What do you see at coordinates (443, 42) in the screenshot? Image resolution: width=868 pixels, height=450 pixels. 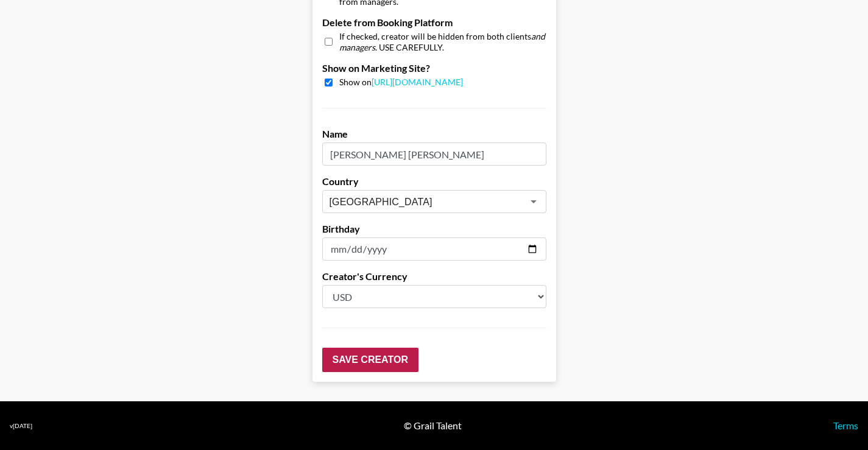 I see `span: If checked, creator will be hidden from both clients . USE CAREFULLY.` at bounding box center [443, 42].